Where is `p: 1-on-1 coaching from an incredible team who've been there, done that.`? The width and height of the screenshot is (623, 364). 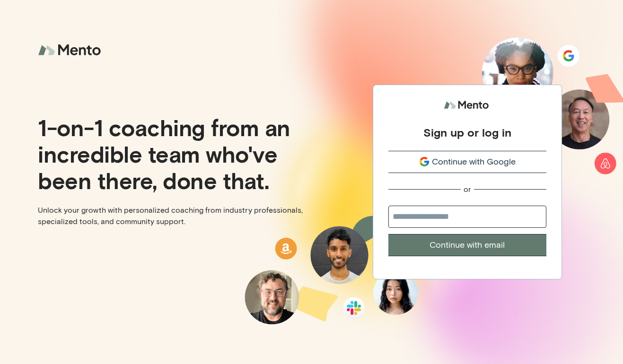 p: 1-on-1 coaching from an incredible team who've been there, done that. is located at coordinates (171, 153).